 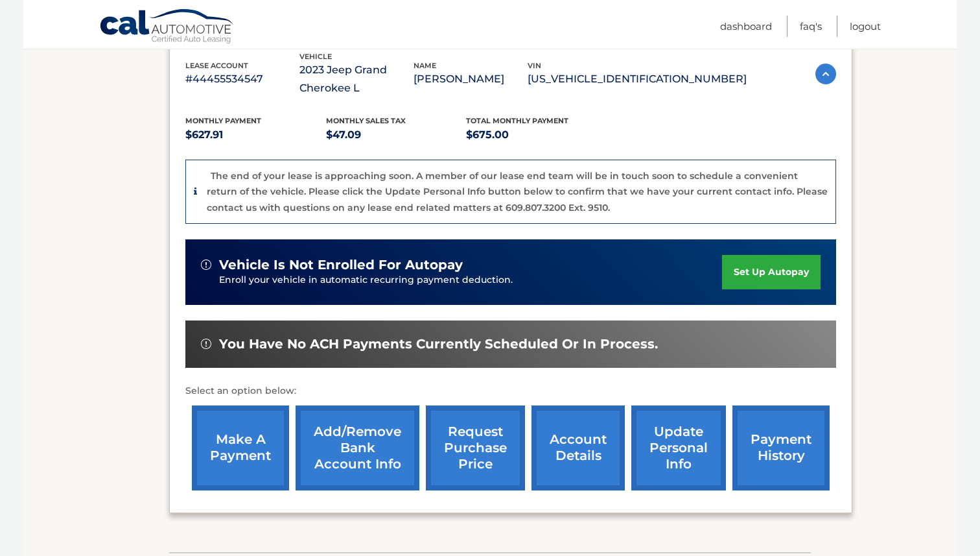 What do you see at coordinates (536, 135) in the screenshot?
I see `p: $675.00` at bounding box center [536, 135].